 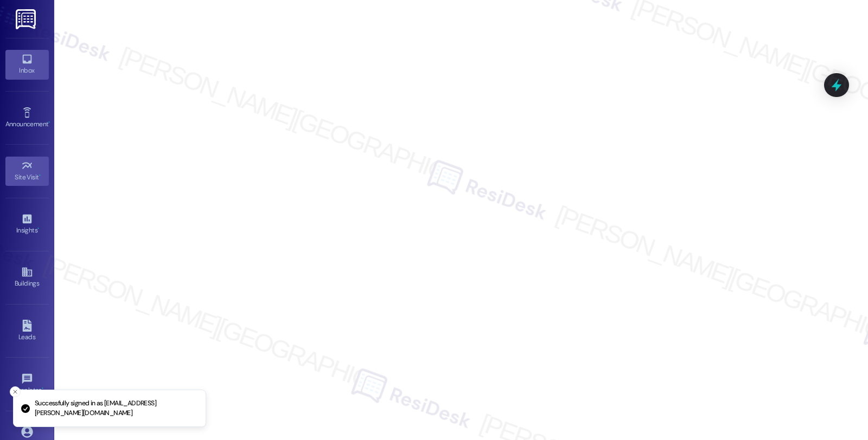 I want to click on a: Inbox, so click(x=27, y=65).